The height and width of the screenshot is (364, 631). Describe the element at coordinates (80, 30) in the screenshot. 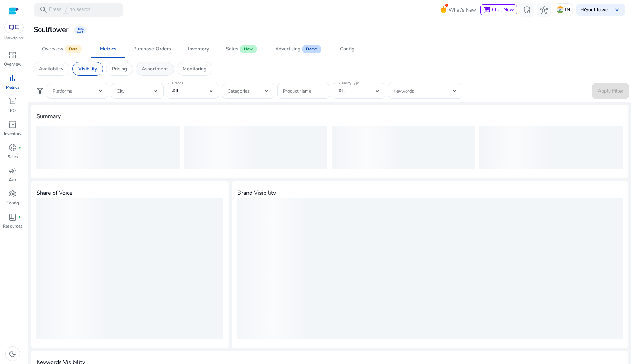

I see `span: group_add` at that location.